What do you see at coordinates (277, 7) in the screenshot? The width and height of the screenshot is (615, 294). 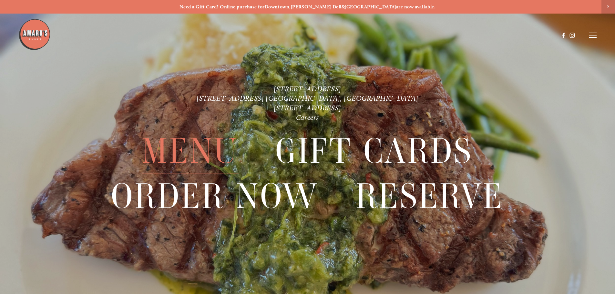 I see `strong: Downtown` at bounding box center [277, 7].